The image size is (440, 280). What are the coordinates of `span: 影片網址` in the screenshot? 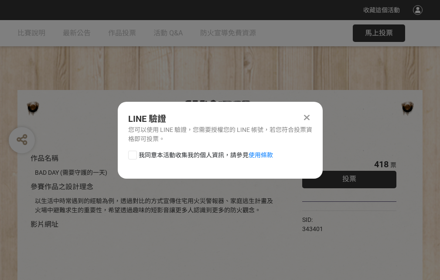 It's located at (45, 224).